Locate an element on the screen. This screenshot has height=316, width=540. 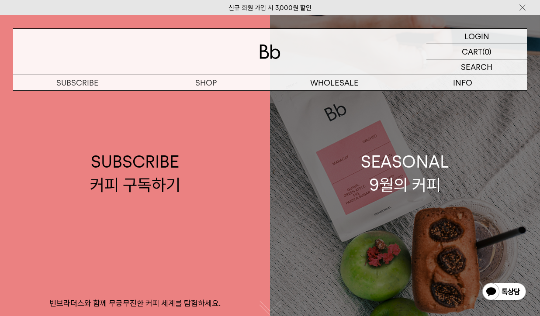
a: LOGIN is located at coordinates (476, 36).